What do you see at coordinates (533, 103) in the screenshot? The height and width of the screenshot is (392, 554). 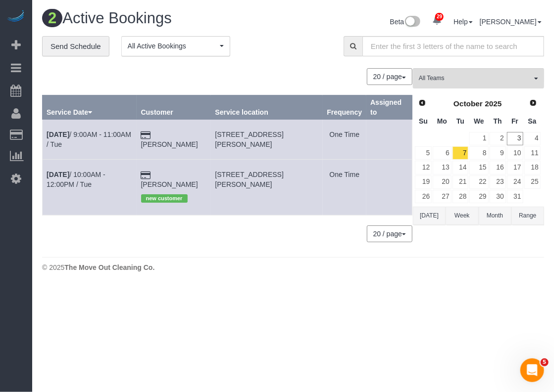 I see `span: Next` at bounding box center [533, 103].